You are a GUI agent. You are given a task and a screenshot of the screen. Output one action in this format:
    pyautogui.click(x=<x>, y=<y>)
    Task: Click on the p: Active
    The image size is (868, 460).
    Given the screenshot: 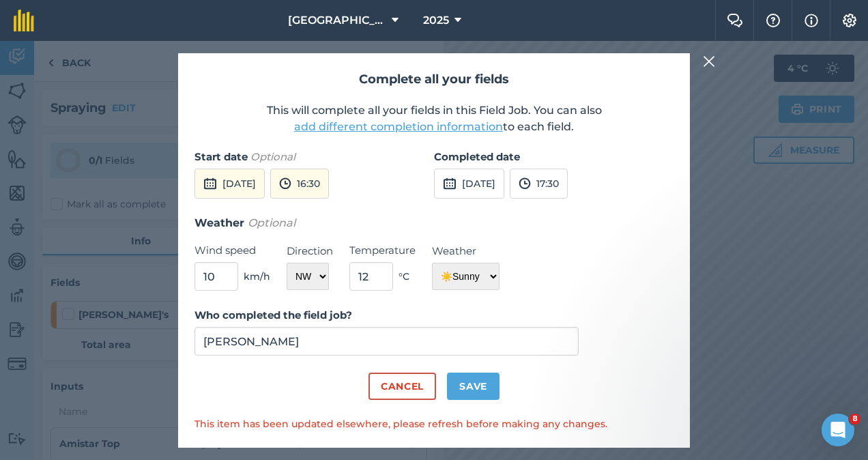 What is the action you would take?
    pyautogui.click(x=80, y=24)
    